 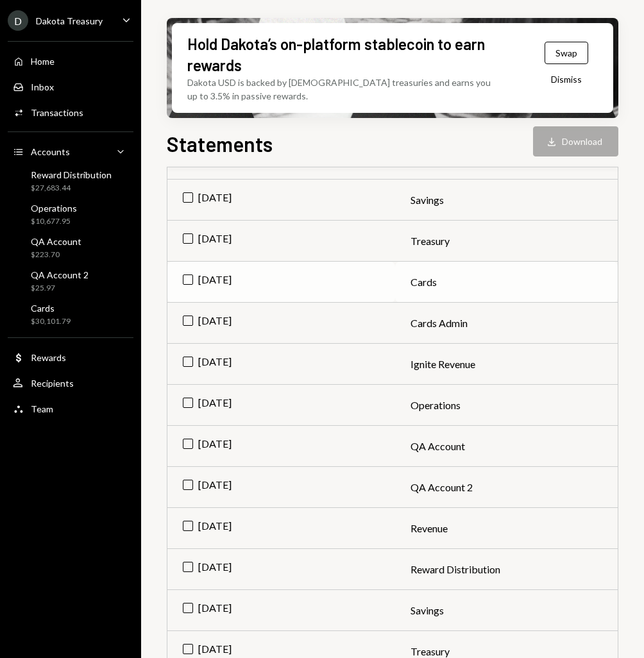 I want to click on a: Operations$10,677.95, so click(x=70, y=214).